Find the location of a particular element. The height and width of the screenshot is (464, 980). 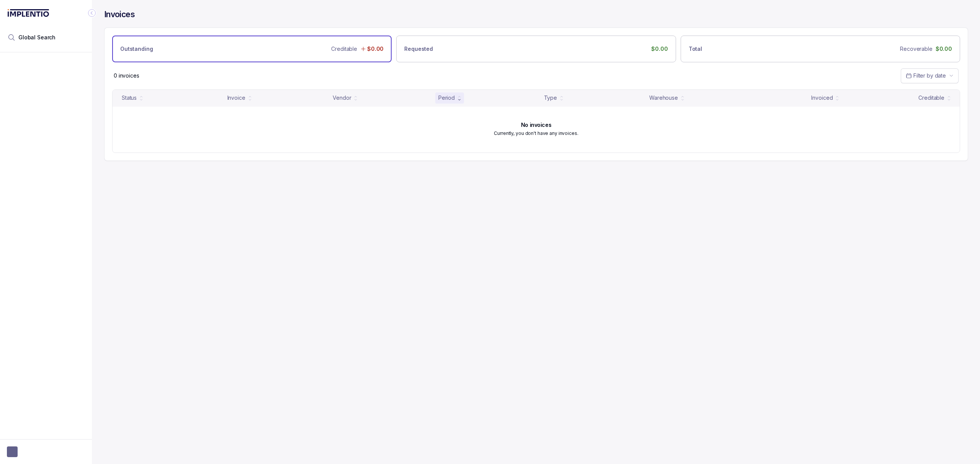

span: User initials is located at coordinates (13, 452).